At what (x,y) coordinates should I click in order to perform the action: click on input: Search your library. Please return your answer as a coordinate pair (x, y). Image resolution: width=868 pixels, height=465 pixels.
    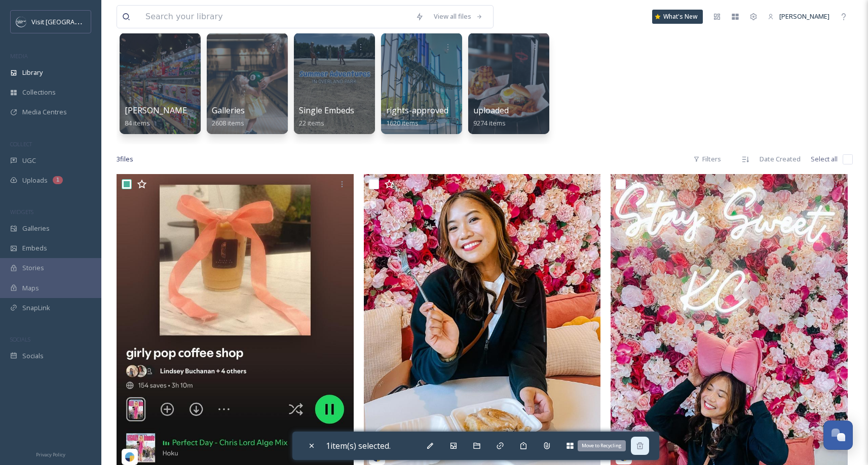
    Looking at the image, I should click on (275, 17).